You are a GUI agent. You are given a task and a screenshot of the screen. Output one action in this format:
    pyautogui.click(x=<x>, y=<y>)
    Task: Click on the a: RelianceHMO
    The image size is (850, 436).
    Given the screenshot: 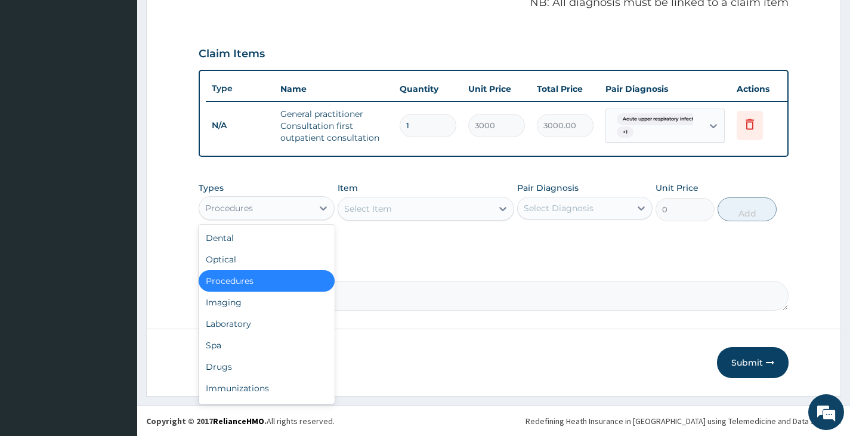 What is the action you would take?
    pyautogui.click(x=239, y=421)
    